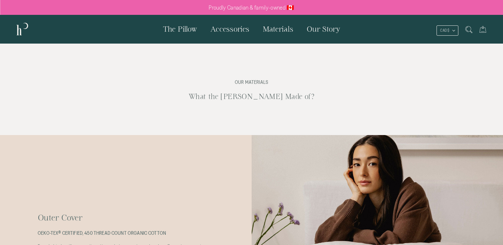  What do you see at coordinates (324, 29) in the screenshot?
I see `a: Our Story` at bounding box center [324, 29].